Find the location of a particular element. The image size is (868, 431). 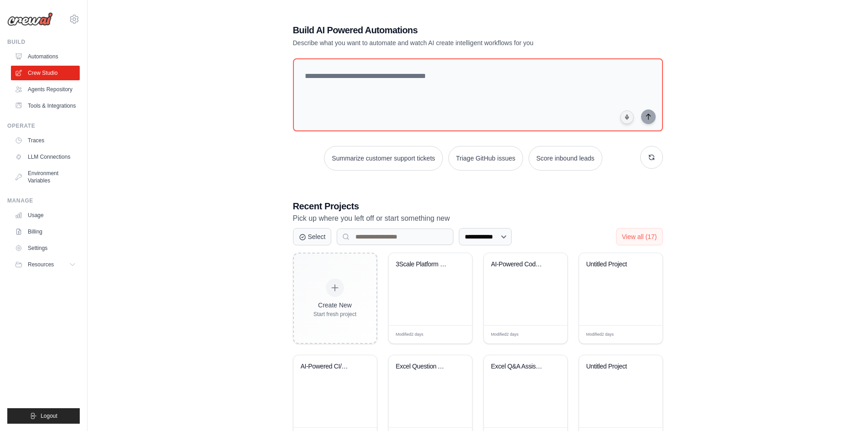

div: Operate is located at coordinates (44, 126).